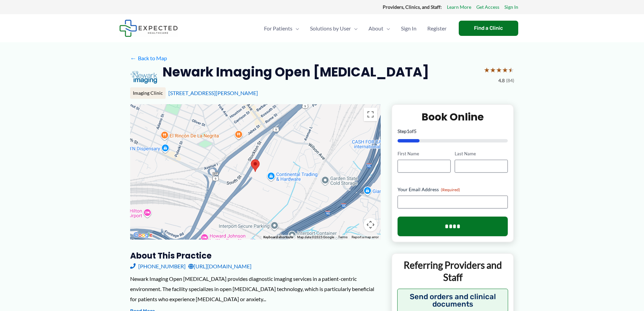  Describe the element at coordinates (379, 29) in the screenshot. I see `a: AboutMenu Toggle` at that location.